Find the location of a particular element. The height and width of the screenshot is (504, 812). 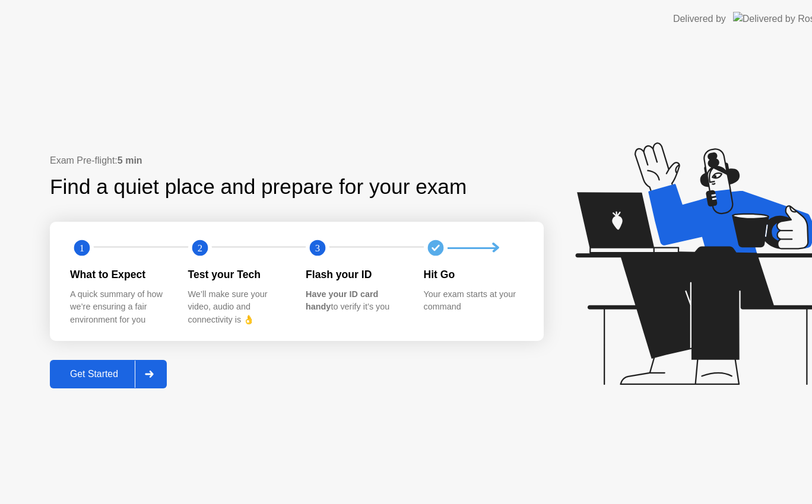

div: Flash your ID is located at coordinates (355, 275).